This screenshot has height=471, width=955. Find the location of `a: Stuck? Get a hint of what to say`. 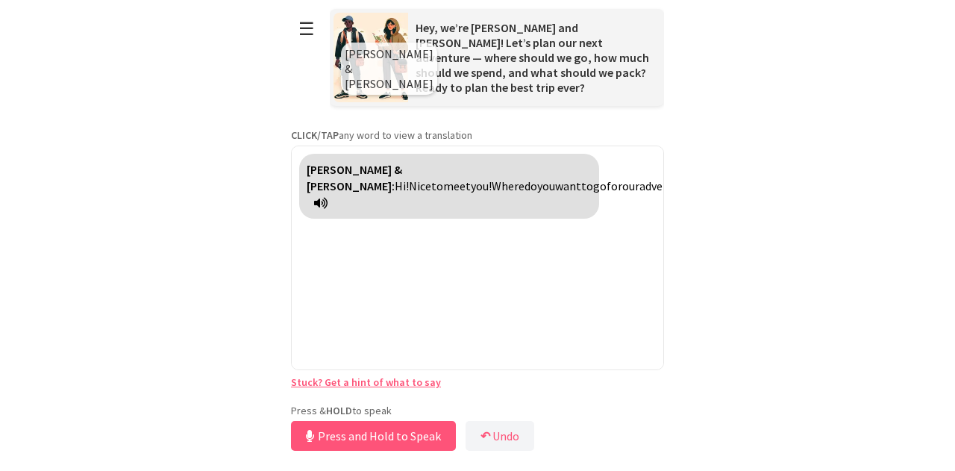

a: Stuck? Get a hint of what to say is located at coordinates (366, 382).